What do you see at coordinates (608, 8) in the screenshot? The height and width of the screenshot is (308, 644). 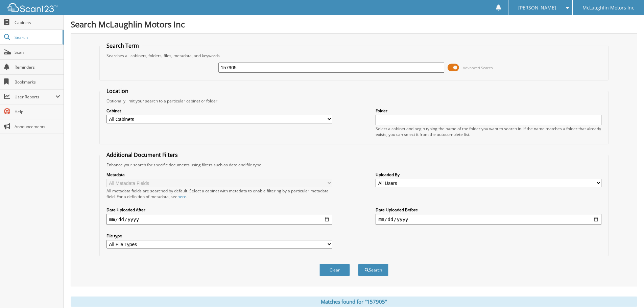 I see `span: McLaughlin Motors Inc` at bounding box center [608, 8].